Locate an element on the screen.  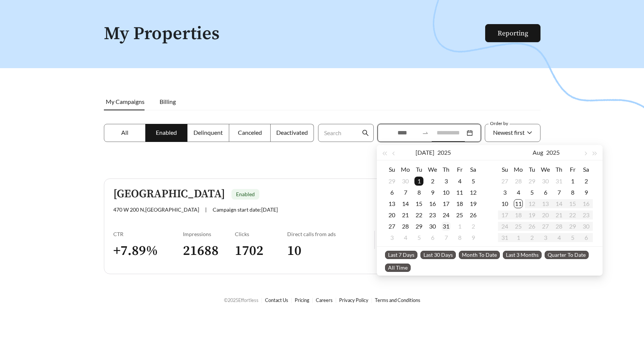
td: 2025-07-19 is located at coordinates (473, 204).